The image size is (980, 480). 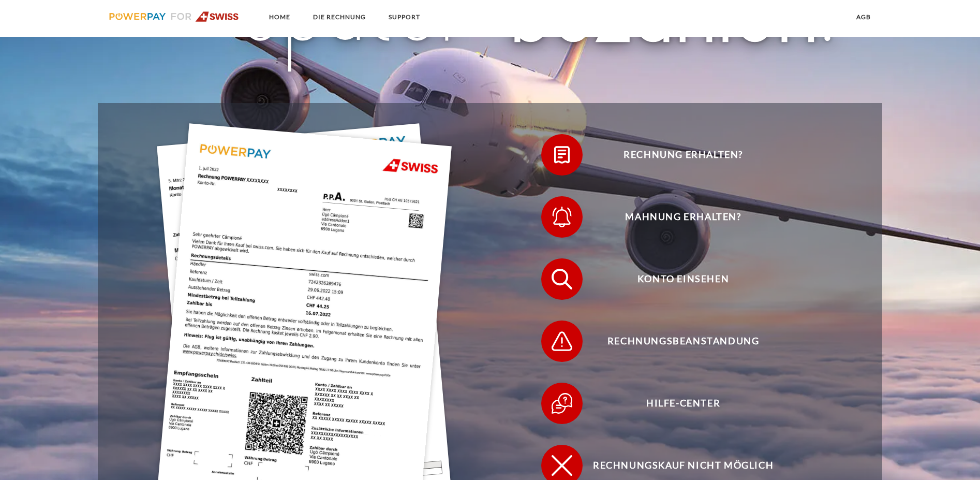 What do you see at coordinates (562, 155) in the screenshot?
I see `img: qb_bill.svg` at bounding box center [562, 155].